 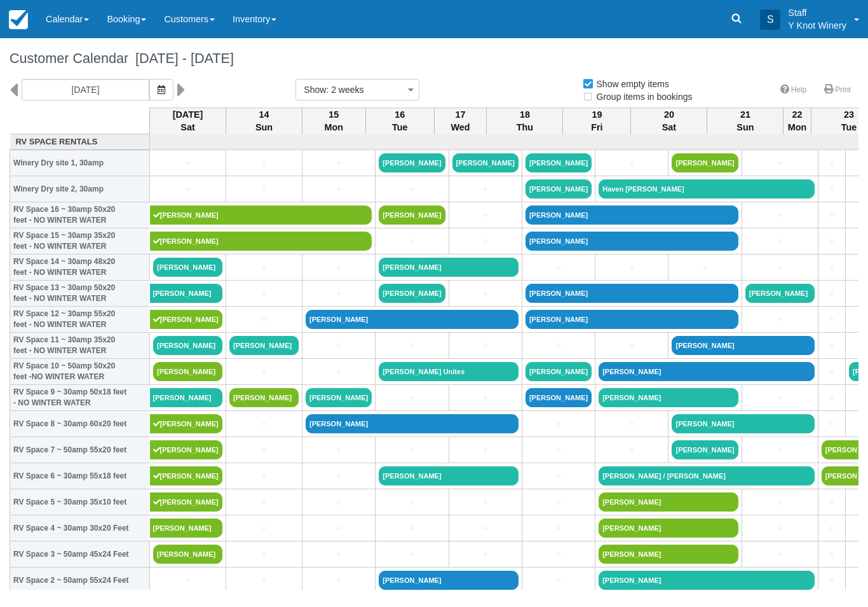 I want to click on th: RV Space 8 ~ 30amp 60x20 feet, so click(x=80, y=423).